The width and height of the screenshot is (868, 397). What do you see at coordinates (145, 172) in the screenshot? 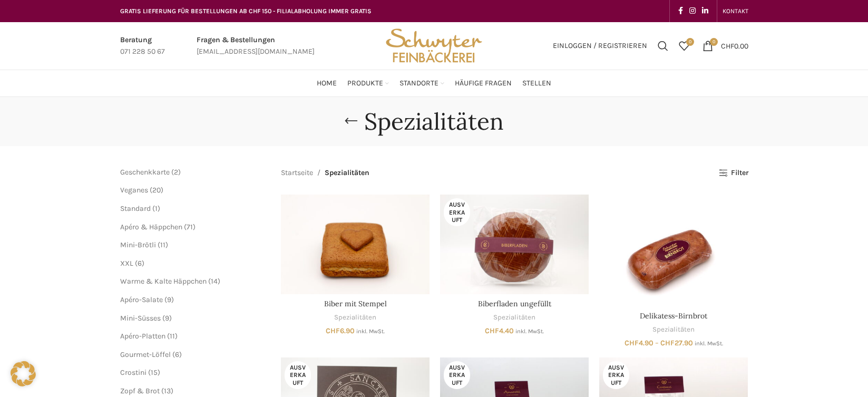
I see `span: Geschenkkarte` at bounding box center [145, 172].